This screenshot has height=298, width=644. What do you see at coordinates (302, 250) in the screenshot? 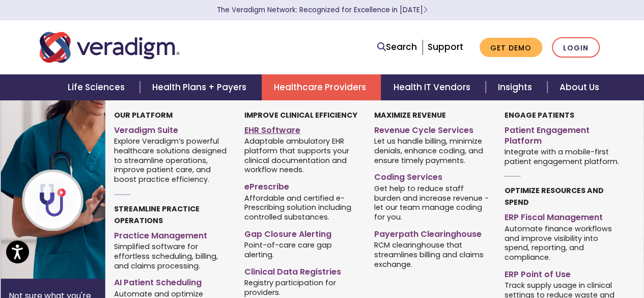
I see `span: Point-of-care care gap alerting.` at bounding box center [302, 250].